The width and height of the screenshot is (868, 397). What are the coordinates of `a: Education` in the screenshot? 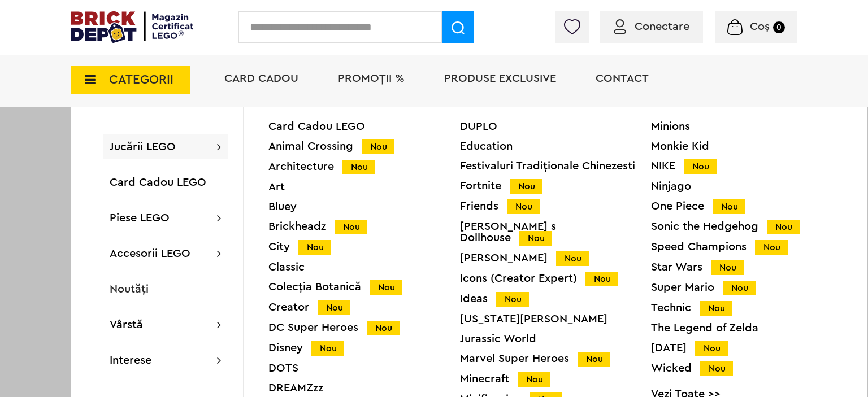 It's located at (555, 147).